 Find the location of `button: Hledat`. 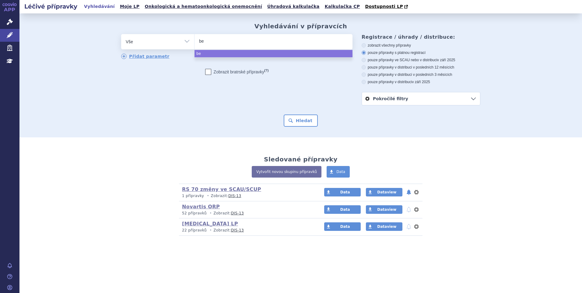

button: Hledat is located at coordinates (301, 121).